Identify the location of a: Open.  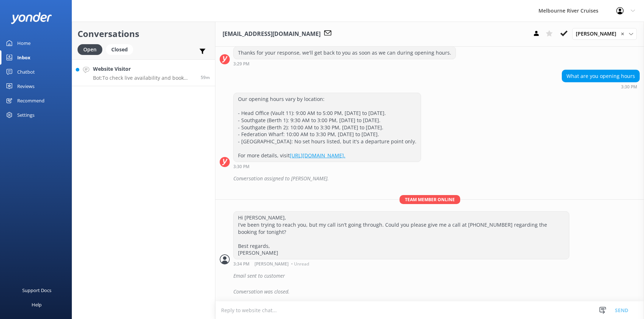
(91, 49).